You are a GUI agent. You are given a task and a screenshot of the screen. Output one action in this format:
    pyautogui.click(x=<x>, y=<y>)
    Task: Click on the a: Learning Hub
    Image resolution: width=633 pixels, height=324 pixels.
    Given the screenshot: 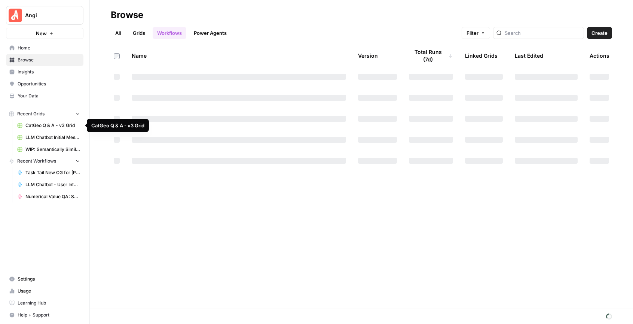 What is the action you would take?
    pyautogui.click(x=45, y=303)
    